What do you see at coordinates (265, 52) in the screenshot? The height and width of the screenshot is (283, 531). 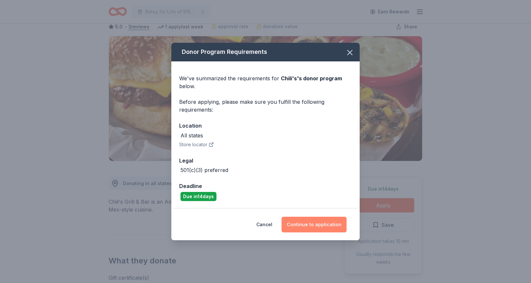 I see `div: Donor Program Requirements` at bounding box center [265, 52].